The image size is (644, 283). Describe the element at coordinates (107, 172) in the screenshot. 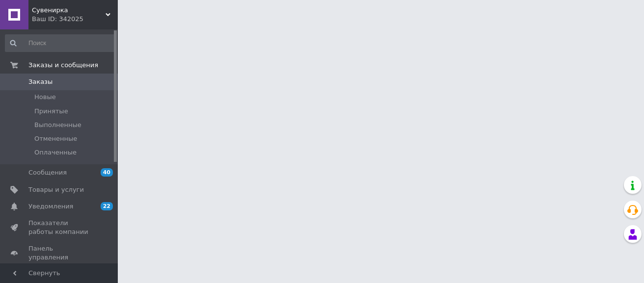

I see `span: 40` at that location.